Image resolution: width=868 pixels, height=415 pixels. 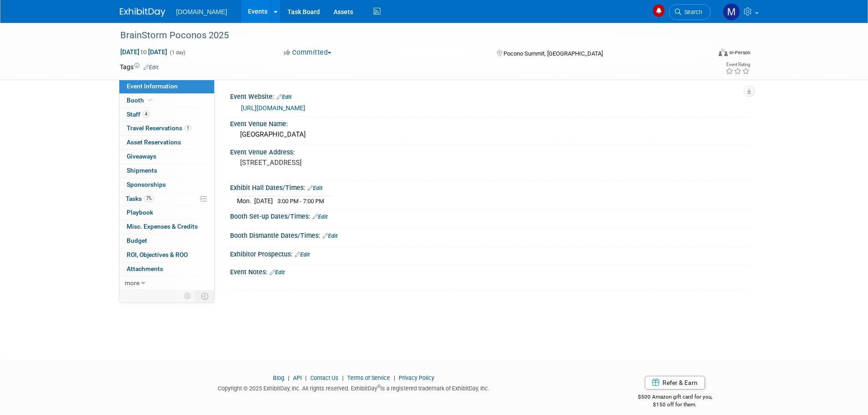 What do you see at coordinates (324, 377) in the screenshot?
I see `a: Contact Us` at bounding box center [324, 377].